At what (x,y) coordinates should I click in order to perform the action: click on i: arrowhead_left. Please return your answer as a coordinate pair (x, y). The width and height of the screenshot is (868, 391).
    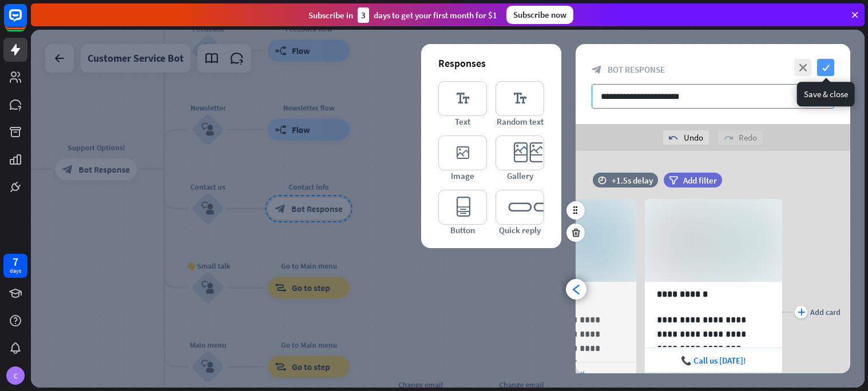
    Looking at the image, I should click on (576, 289).